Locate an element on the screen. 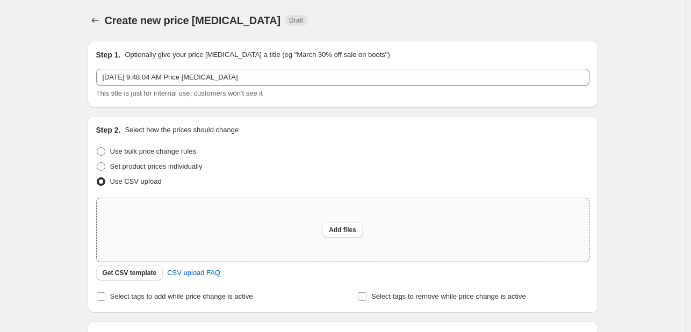  span: CSV upload FAQ is located at coordinates (193, 273).